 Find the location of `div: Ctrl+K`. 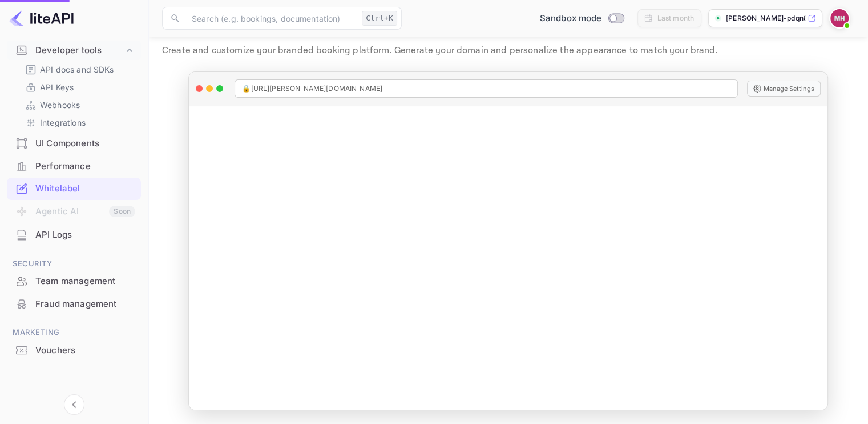

div: Ctrl+K is located at coordinates (380, 18).